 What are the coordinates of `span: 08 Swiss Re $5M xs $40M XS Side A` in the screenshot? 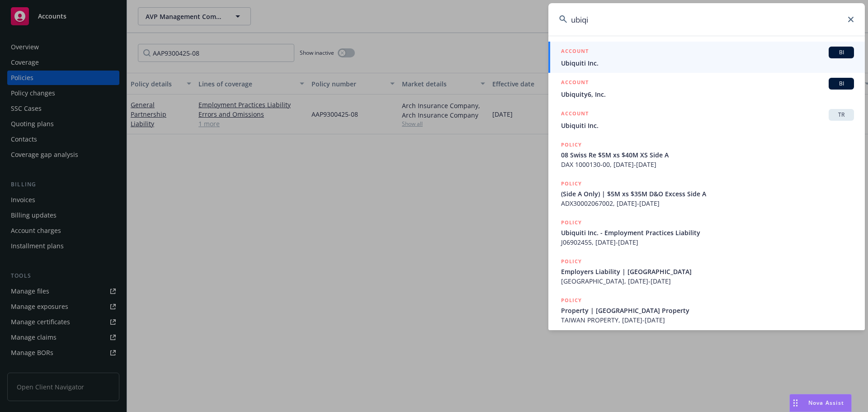 It's located at (708, 155).